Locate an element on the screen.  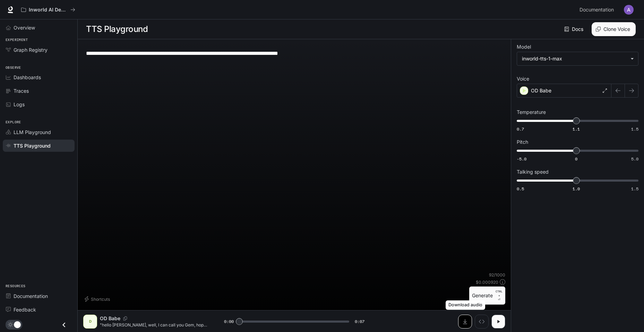
button: Close drawer is located at coordinates (64, 325).